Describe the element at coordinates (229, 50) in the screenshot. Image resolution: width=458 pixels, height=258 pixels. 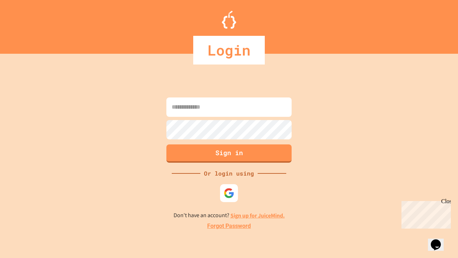
I see `div: Login` at that location.